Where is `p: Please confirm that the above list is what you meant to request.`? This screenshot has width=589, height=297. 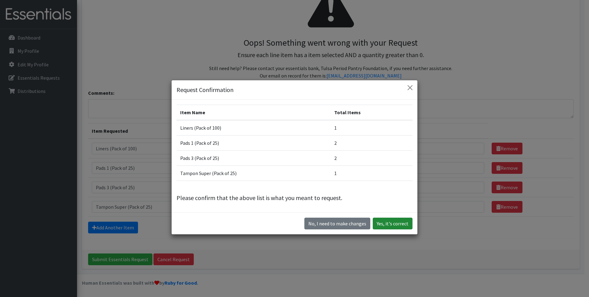 p: Please confirm that the above list is what you meant to request. is located at coordinates (295, 198).